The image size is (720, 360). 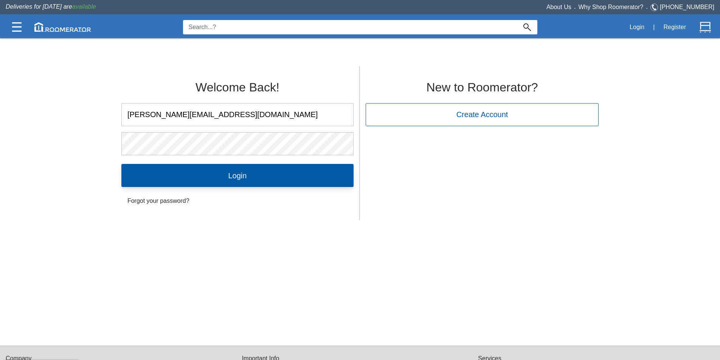 What do you see at coordinates (674, 27) in the screenshot?
I see `button: Register` at bounding box center [674, 27].